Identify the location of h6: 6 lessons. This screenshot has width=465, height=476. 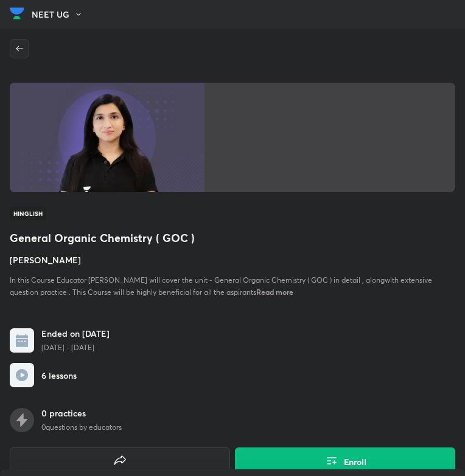
(59, 375).